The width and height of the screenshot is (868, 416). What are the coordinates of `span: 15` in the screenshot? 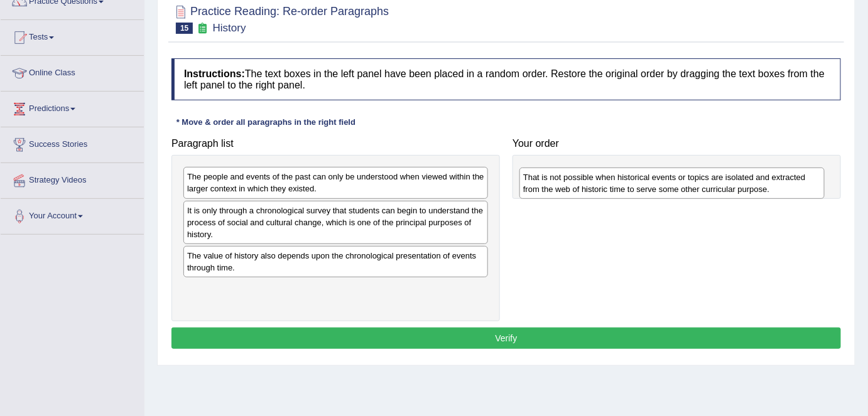 It's located at (184, 28).